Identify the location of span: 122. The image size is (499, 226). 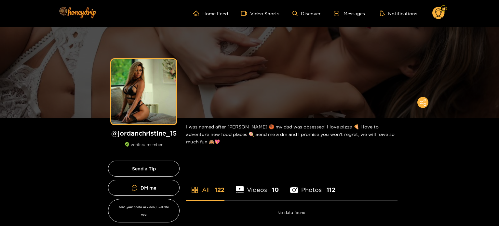
(220, 190).